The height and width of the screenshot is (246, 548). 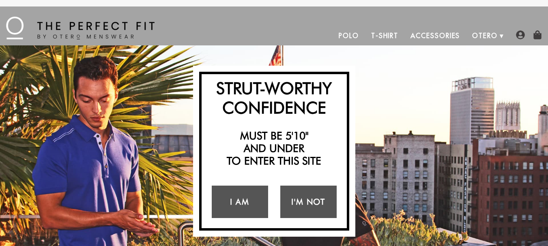 What do you see at coordinates (384, 36) in the screenshot?
I see `a: T-Shirt` at bounding box center [384, 36].